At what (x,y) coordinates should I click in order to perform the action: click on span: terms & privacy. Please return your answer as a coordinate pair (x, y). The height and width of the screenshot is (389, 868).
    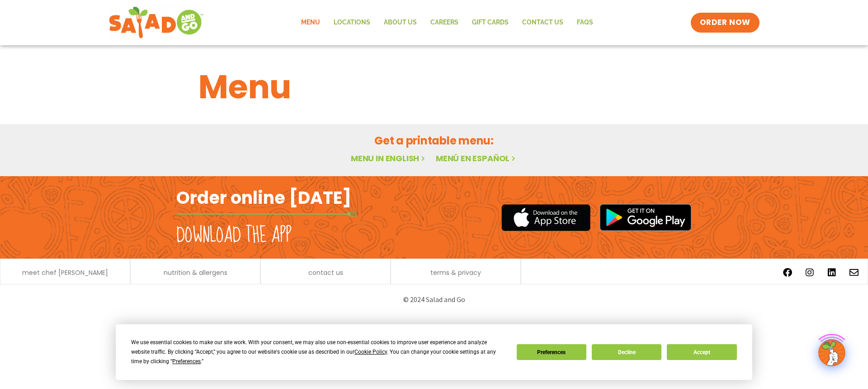
    Looking at the image, I should click on (455, 272).